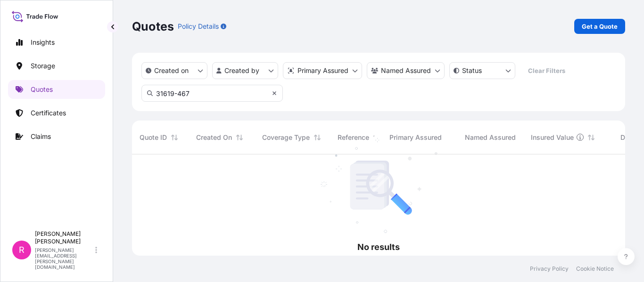 Image resolution: width=644 pixels, height=282 pixels. I want to click on button: cargoOwner Filter options, so click(405, 71).